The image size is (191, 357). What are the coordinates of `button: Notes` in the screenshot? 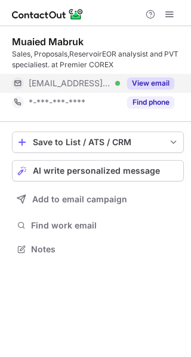 It's located at (98, 250).